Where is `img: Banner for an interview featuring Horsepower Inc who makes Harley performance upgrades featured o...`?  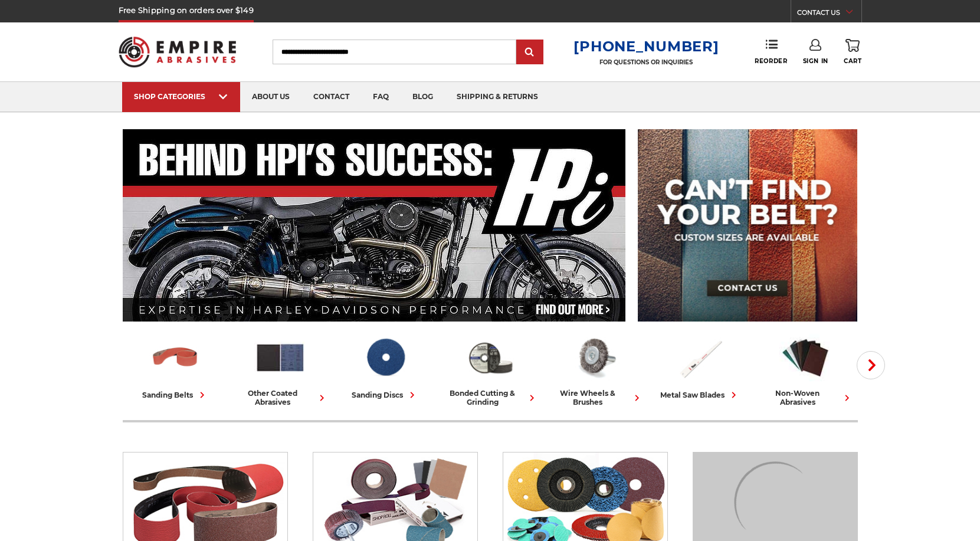 img: Banner for an interview featuring Horsepower Inc who makes Harley performance upgrades featured o... is located at coordinates (374, 226).